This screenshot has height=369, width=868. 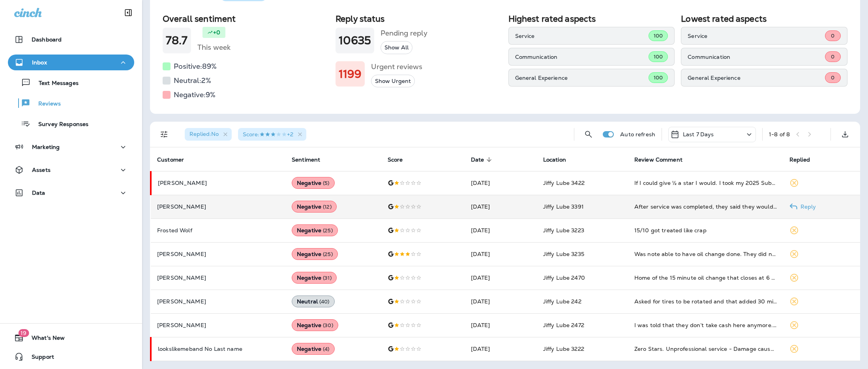 I want to click on p: +0, so click(x=217, y=32).